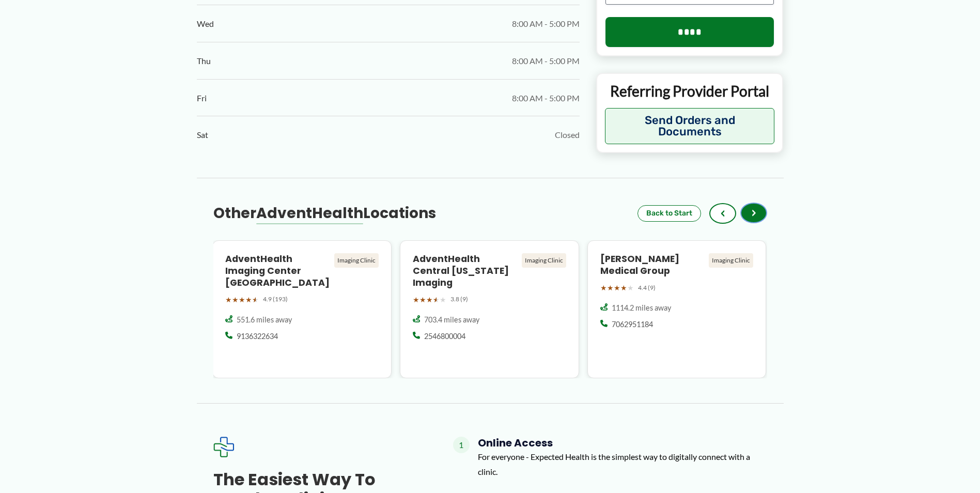 The width and height of the screenshot is (980, 493). I want to click on span: Thu, so click(204, 61).